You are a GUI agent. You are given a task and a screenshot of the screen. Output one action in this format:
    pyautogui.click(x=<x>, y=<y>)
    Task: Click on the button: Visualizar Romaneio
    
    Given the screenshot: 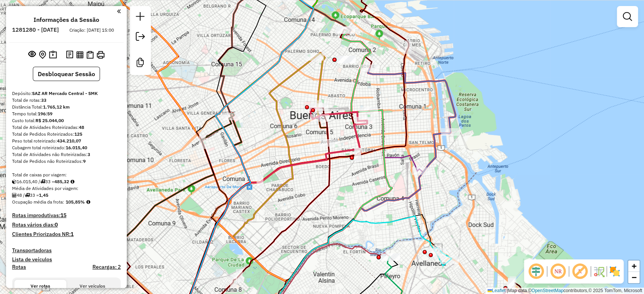 What is the action you would take?
    pyautogui.click(x=90, y=55)
    